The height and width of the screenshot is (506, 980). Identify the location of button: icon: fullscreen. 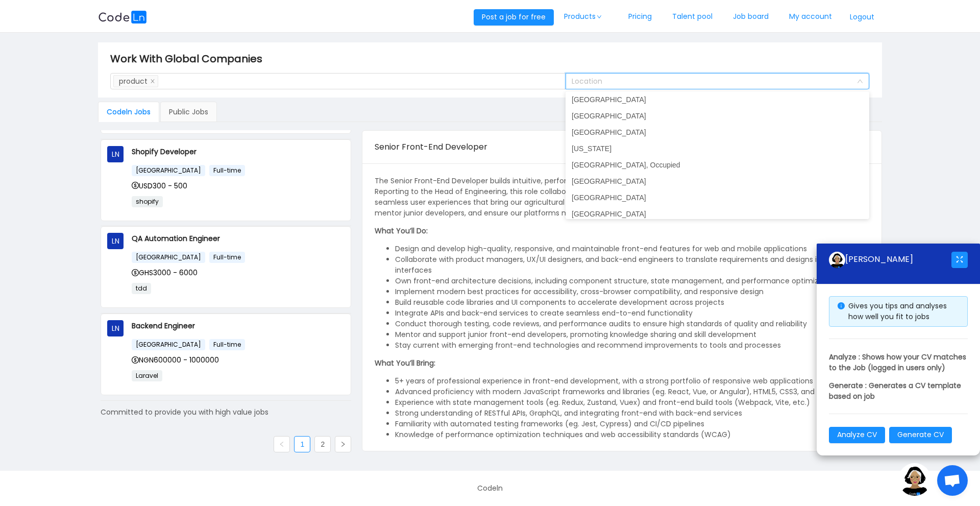
(960, 260).